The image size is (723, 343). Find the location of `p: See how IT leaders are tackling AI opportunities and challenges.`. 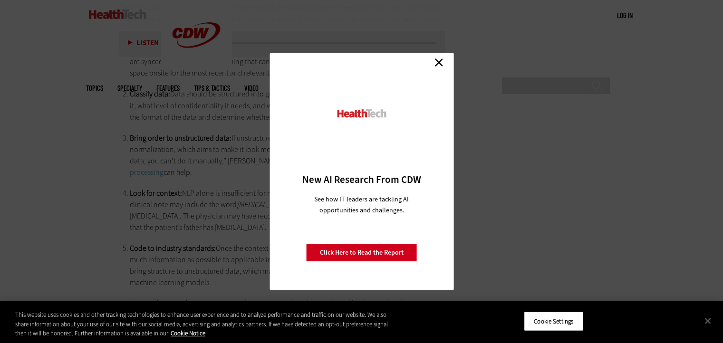

p: See how IT leaders are tackling AI opportunities and challenges. is located at coordinates (361, 205).